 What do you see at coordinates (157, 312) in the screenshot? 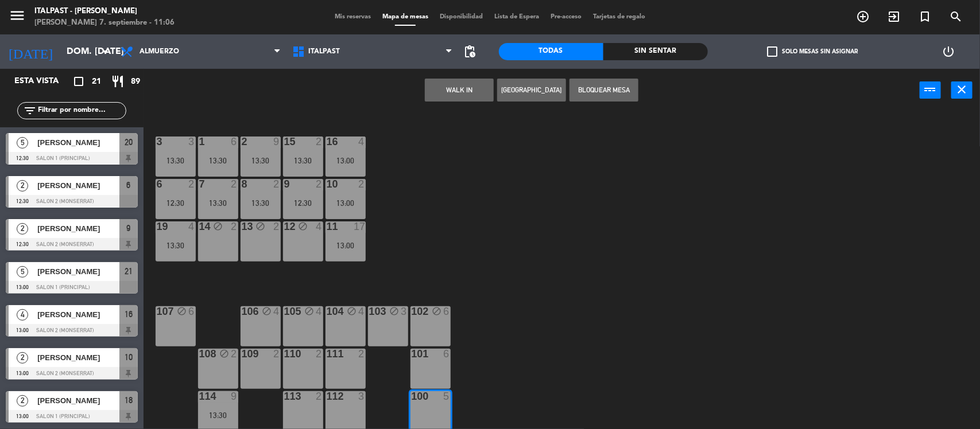
I see `div: 107` at bounding box center [157, 312].